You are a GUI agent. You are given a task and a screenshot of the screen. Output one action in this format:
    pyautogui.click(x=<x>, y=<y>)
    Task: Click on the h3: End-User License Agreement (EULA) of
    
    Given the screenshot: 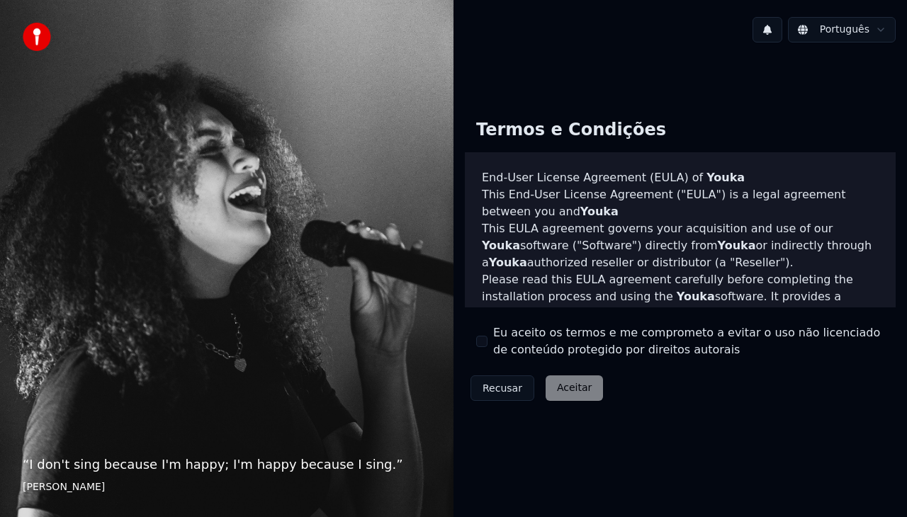 What is the action you would take?
    pyautogui.click(x=680, y=178)
    